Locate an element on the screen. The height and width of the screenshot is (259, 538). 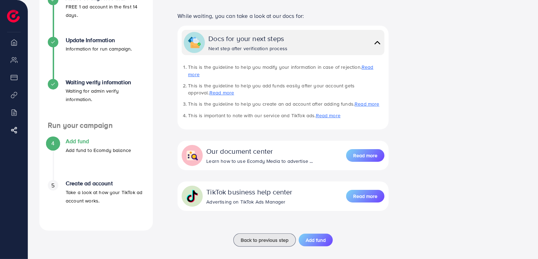
button: Back to previous step is located at coordinates (265, 240).